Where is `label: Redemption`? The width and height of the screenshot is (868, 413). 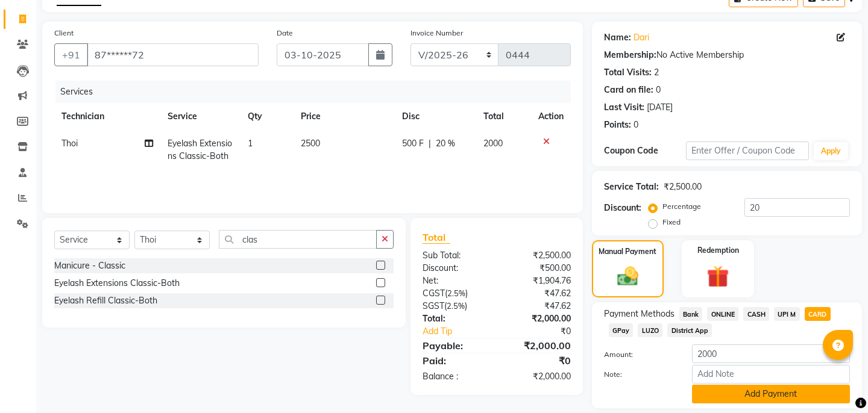
label: Redemption is located at coordinates (718, 251).